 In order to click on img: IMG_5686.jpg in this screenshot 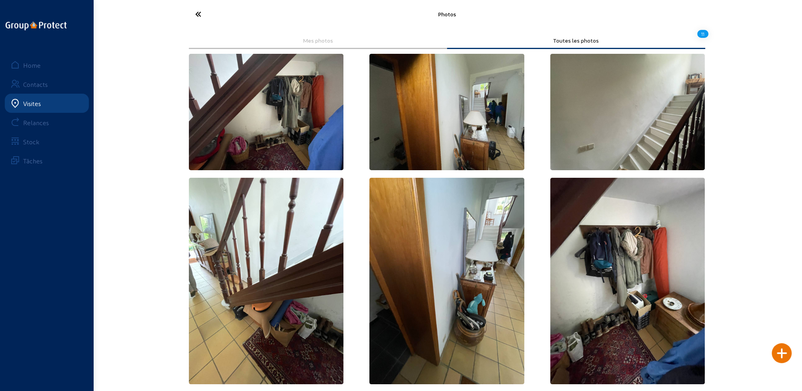, I will do `click(627, 281)`.